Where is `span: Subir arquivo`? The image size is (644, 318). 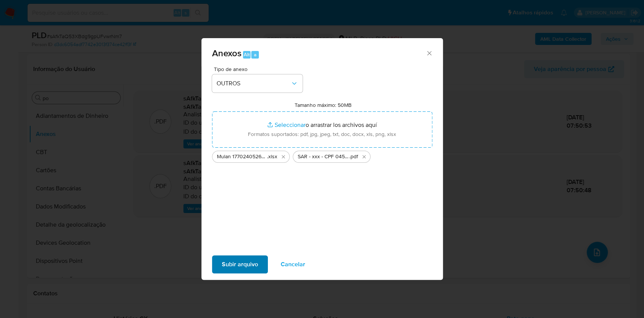
span: Subir arquivo is located at coordinates (240, 264).